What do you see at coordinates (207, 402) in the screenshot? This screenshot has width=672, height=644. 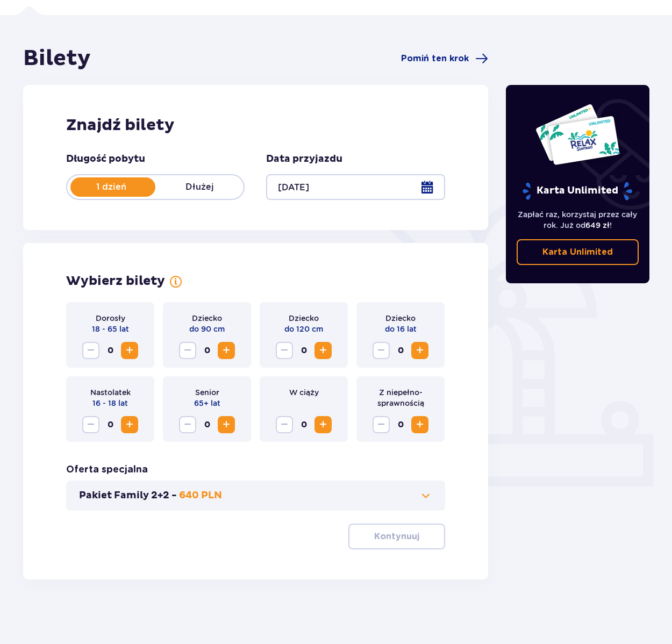 I see `p: 65+ lat` at bounding box center [207, 402].